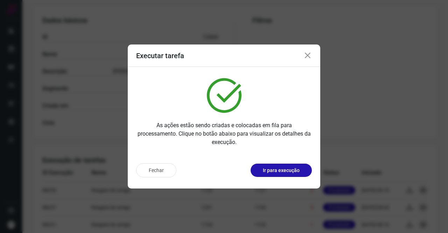 The height and width of the screenshot is (233, 448). Describe the element at coordinates (281, 170) in the screenshot. I see `button: Ir para execução` at that location.